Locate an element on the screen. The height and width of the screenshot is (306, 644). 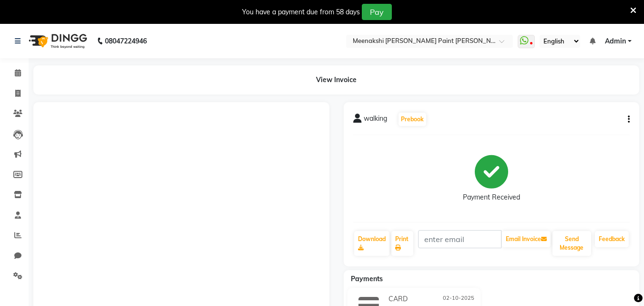
button: Send Message is located at coordinates (572, 243).